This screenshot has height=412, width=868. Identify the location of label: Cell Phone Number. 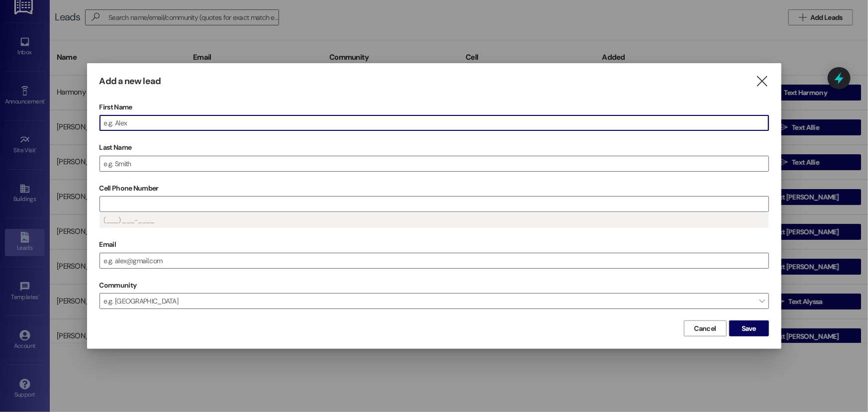
(434, 188).